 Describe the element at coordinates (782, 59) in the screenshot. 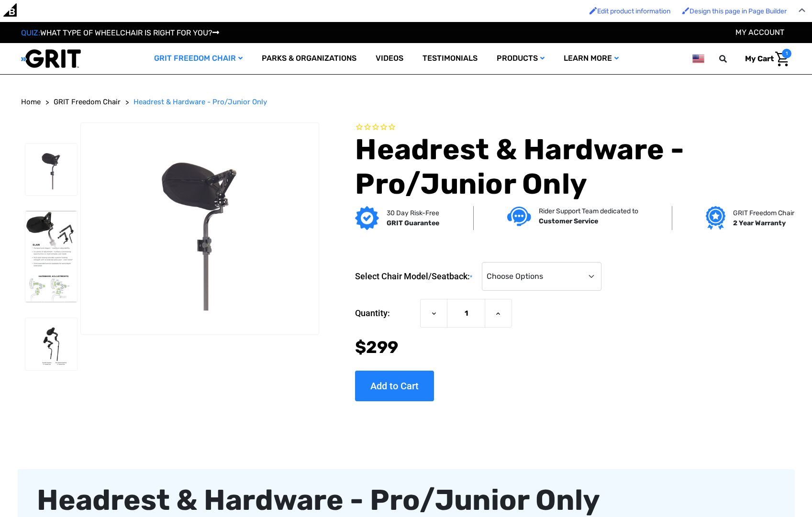

I see `img: Cart` at that location.